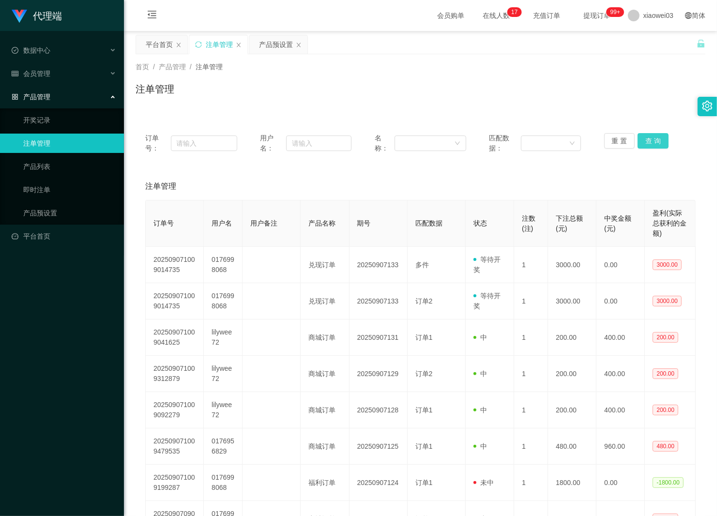 The image size is (717, 516). What do you see at coordinates (15, 50) in the screenshot?
I see `i: 图标: check-circle-o` at bounding box center [15, 50].